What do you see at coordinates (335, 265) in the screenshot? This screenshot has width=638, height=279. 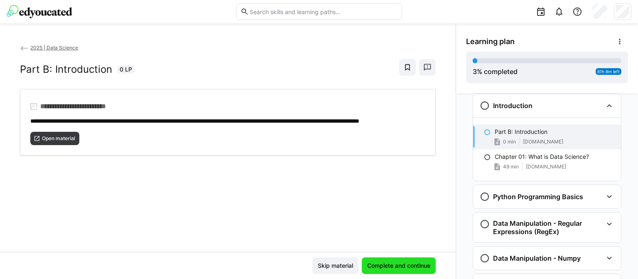 I see `button: Skip material` at bounding box center [335, 265].